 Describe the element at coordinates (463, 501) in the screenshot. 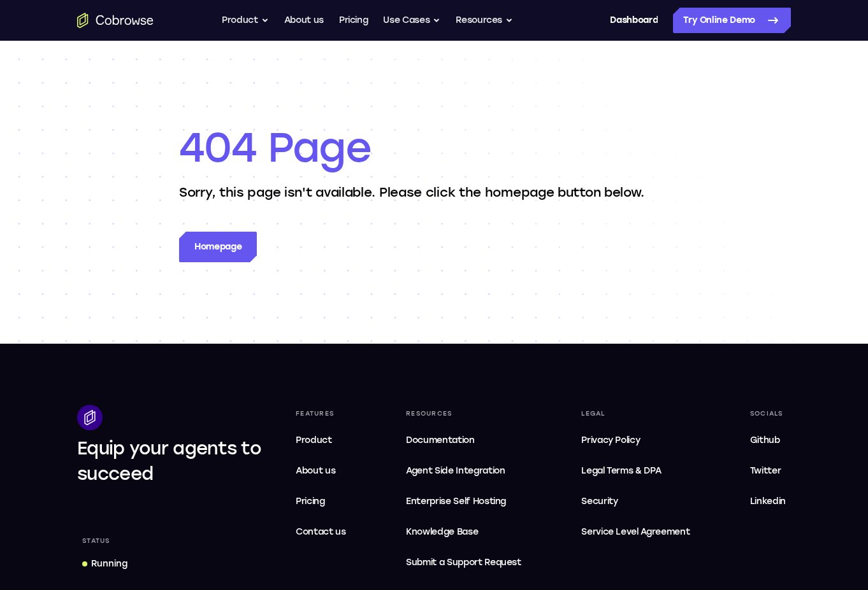

I see `span: Enterprise Self Hosting` at that location.